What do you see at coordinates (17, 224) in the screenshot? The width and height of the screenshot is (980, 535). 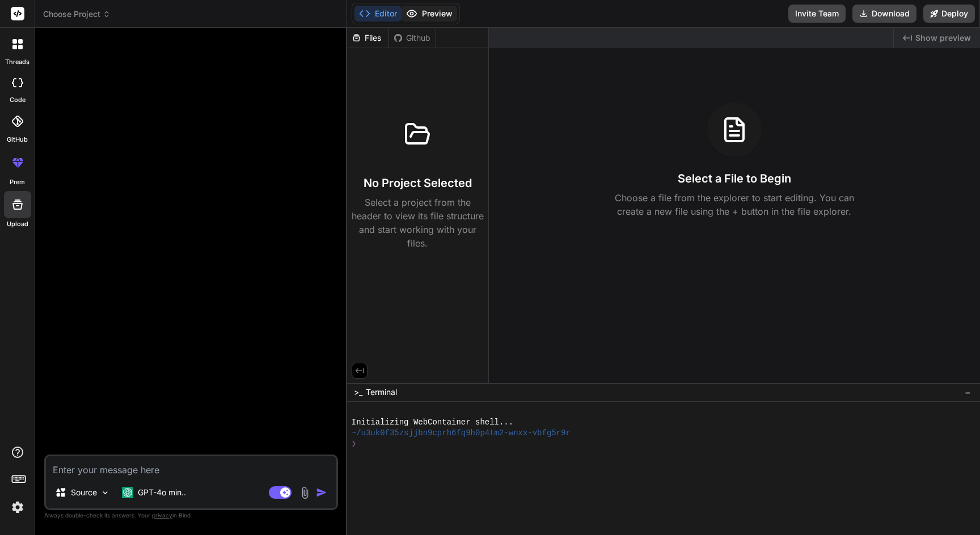 I see `label: Upload` at bounding box center [17, 224].